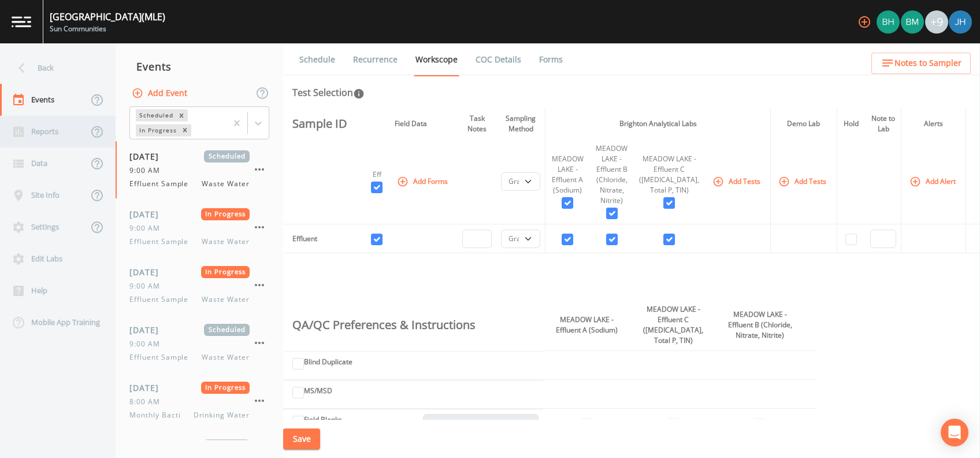  Describe the element at coordinates (888, 22) in the screenshot. I see `img: c62b08bfff9cfec2b7df4e6d8aaf6fcd` at that location.